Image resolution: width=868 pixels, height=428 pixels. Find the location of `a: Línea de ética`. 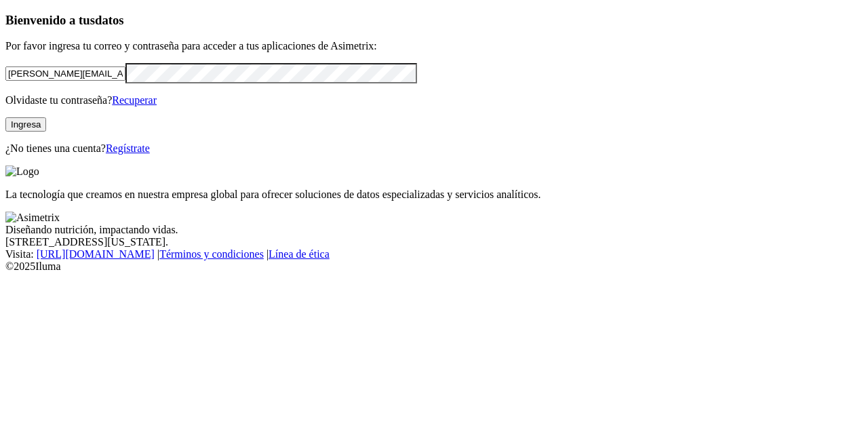

a: Línea de ética is located at coordinates (299, 254).